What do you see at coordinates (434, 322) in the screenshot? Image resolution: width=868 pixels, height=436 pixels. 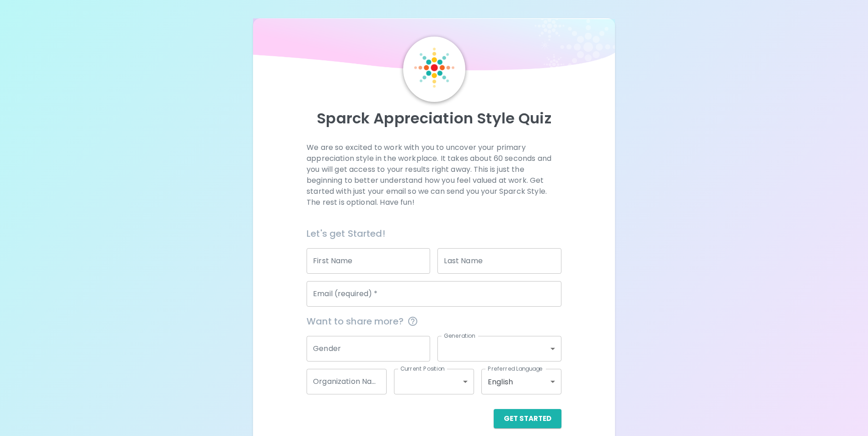 I see `span: Want to share more?` at bounding box center [434, 322].